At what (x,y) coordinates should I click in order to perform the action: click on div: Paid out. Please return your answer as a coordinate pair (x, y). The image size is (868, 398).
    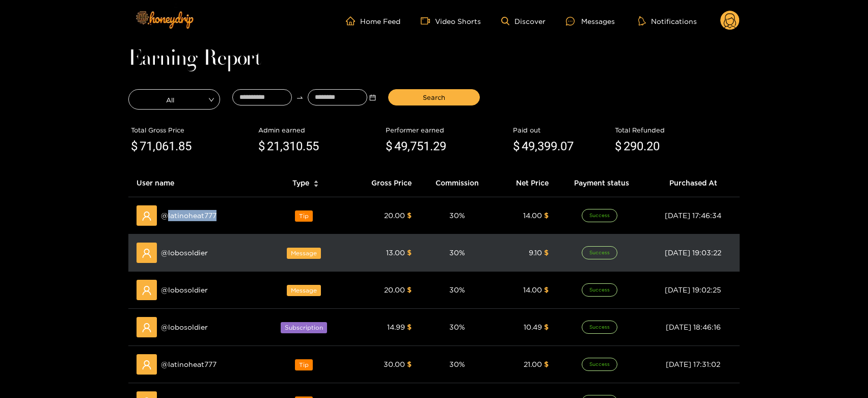
    Looking at the image, I should click on (561, 130).